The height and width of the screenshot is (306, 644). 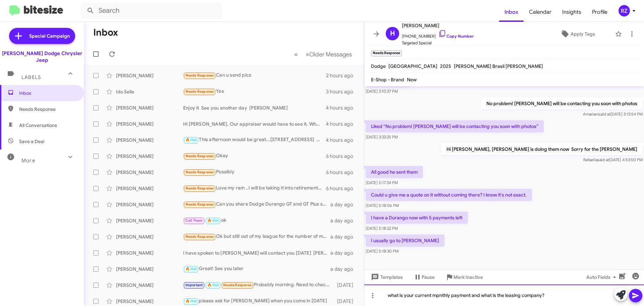 What do you see at coordinates (446, 66) in the screenshot?
I see `span: 2025` at bounding box center [446, 66].